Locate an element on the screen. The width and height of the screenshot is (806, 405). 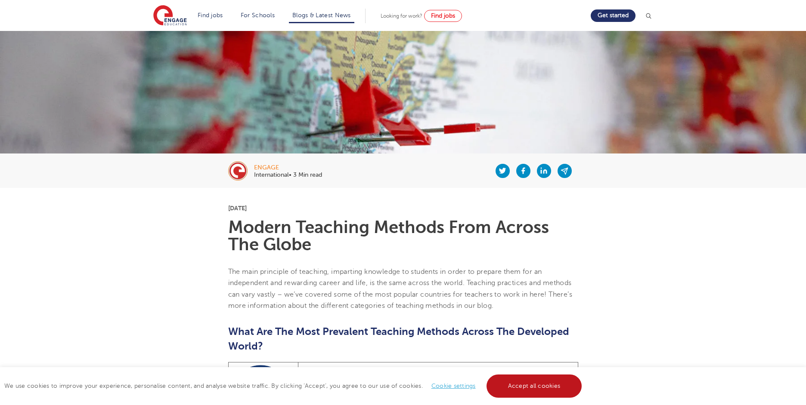
a: Blogs & Latest News is located at coordinates (321, 15).